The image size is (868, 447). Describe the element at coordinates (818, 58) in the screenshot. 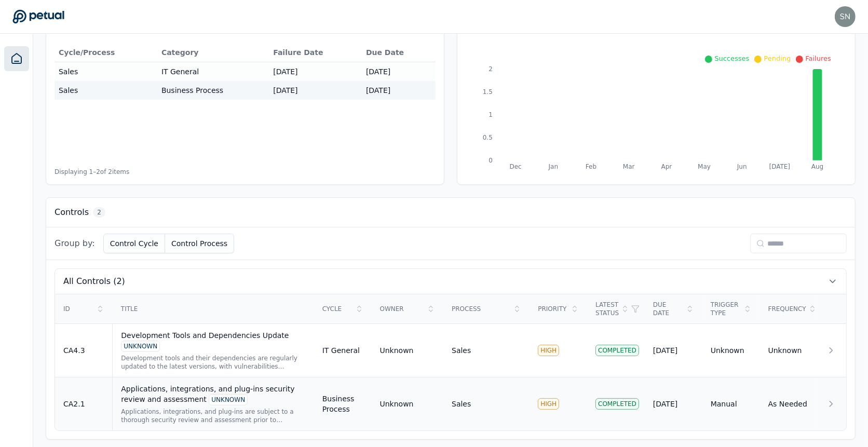

I see `span: Failures` at that location.